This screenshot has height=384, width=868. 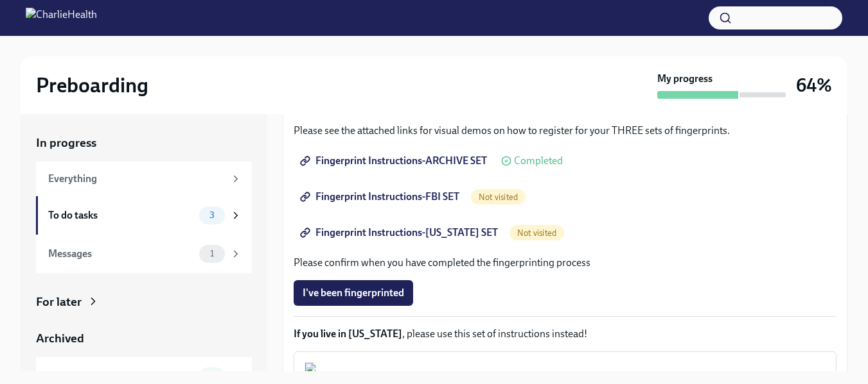 I want to click on a: To do tasks3, so click(x=144, y=215).